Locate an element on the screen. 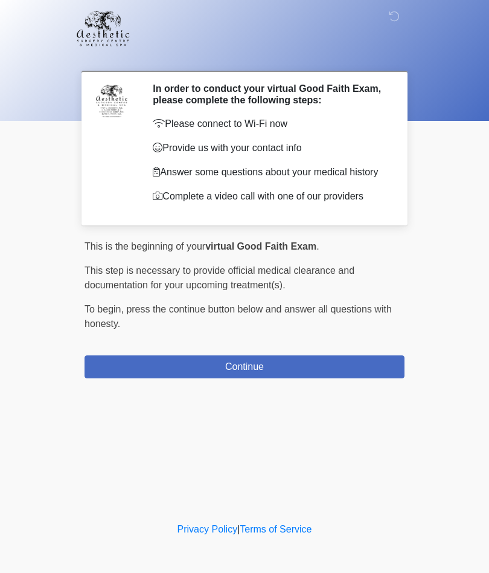  span: To begin, is located at coordinates (105, 309).